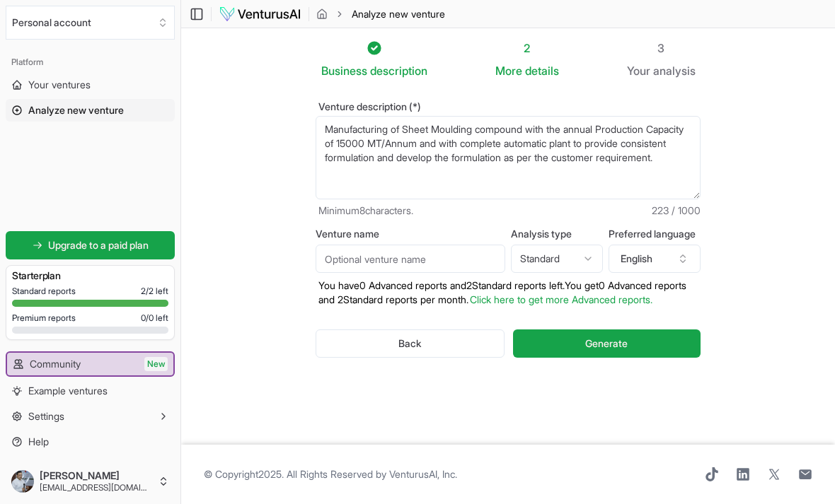 This screenshot has width=835, height=504. What do you see at coordinates (654, 234) in the screenshot?
I see `label: Preferred language` at bounding box center [654, 234].